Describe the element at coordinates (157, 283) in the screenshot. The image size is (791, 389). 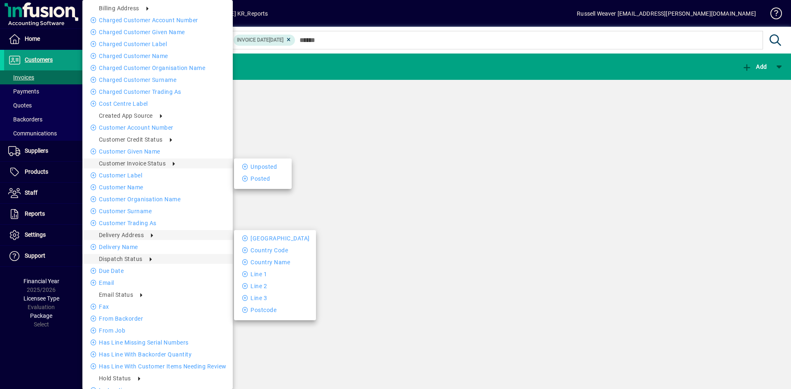
I see `li: Email` at that location.